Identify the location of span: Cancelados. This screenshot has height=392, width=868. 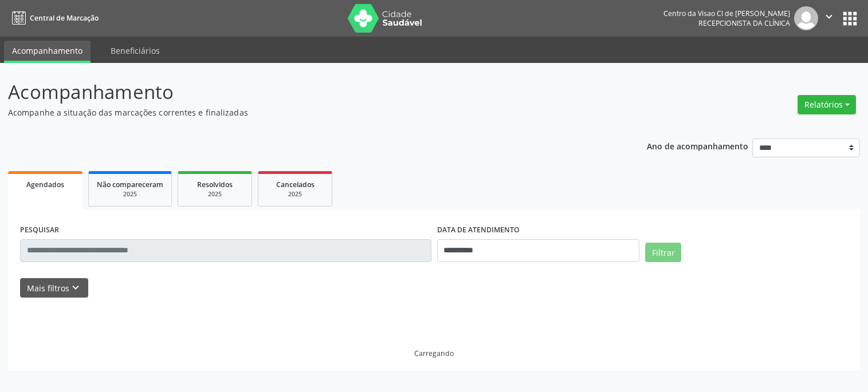
(295, 185).